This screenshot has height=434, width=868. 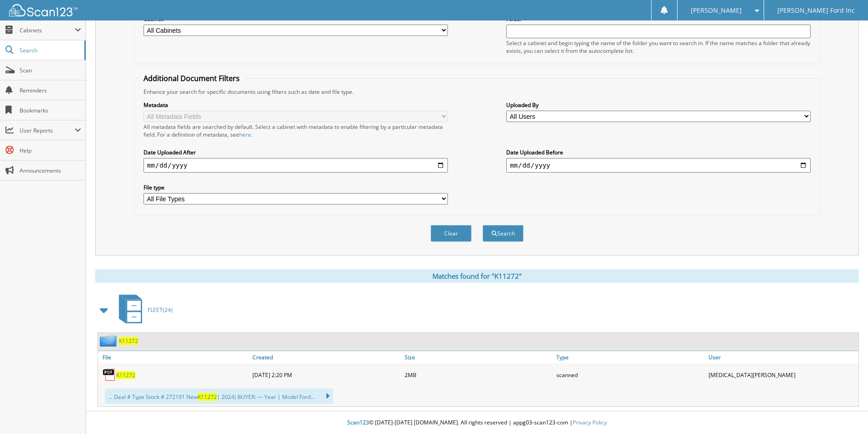 What do you see at coordinates (143, 310) in the screenshot?
I see `a: FLEET(24)` at bounding box center [143, 310].